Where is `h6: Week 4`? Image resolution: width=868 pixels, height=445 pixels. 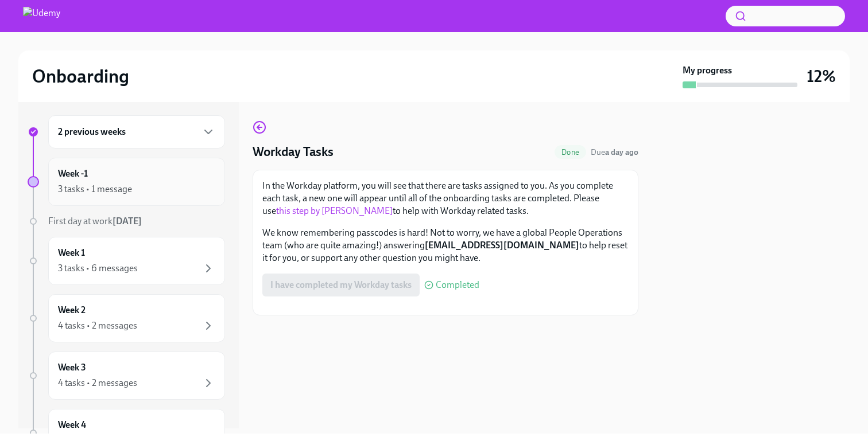
h6: Week 4 is located at coordinates (72, 426).